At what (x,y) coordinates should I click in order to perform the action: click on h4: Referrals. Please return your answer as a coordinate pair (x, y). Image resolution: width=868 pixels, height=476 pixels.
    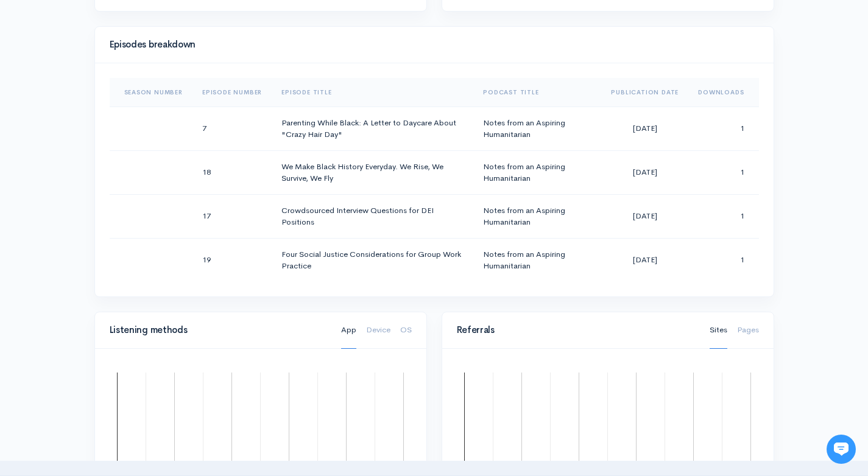
    Looking at the image, I should click on (576, 330).